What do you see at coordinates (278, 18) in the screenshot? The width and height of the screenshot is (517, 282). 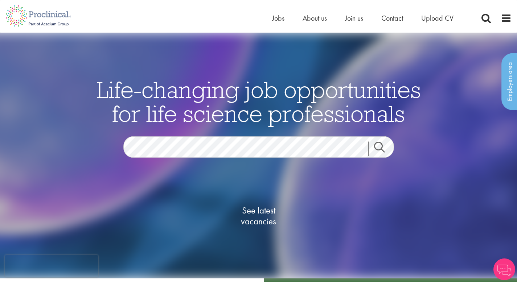 I see `span: Jobs` at bounding box center [278, 18].